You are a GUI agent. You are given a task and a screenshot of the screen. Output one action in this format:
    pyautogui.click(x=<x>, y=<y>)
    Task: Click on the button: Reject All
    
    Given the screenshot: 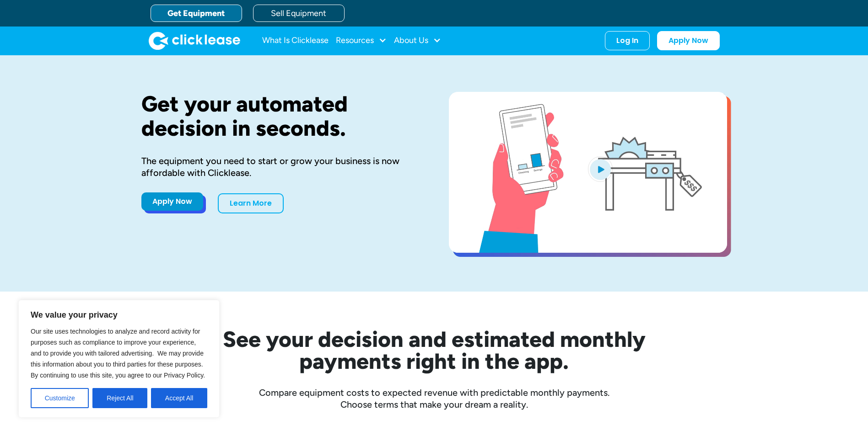 What is the action you would take?
    pyautogui.click(x=120, y=398)
    